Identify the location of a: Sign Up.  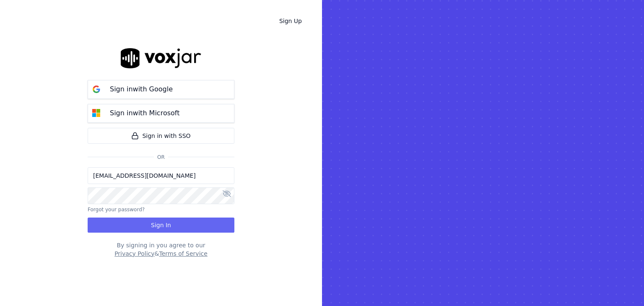
(290, 21).